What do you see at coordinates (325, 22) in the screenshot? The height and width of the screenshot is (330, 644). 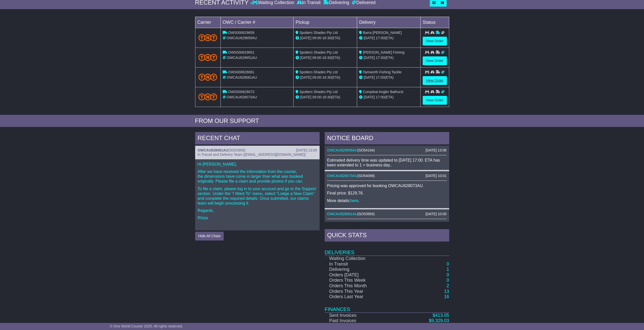 I see `td: Pickup` at bounding box center [325, 22].